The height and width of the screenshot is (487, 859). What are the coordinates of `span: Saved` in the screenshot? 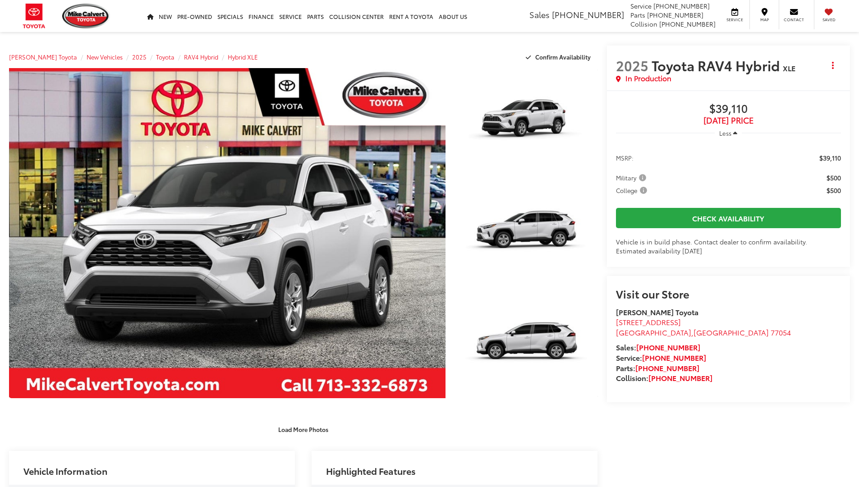 It's located at (829, 19).